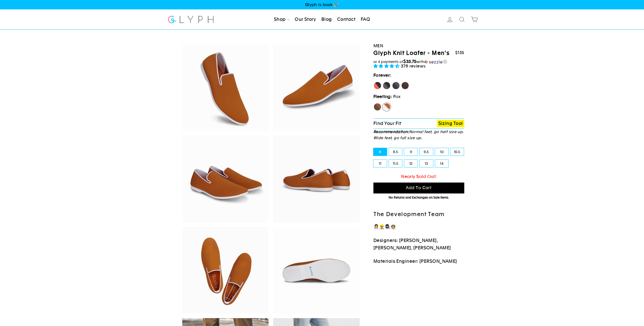 The height and width of the screenshot is (326, 644). What do you see at coordinates (419, 62) in the screenshot?
I see `div: or 4 payments of with` at bounding box center [419, 62].